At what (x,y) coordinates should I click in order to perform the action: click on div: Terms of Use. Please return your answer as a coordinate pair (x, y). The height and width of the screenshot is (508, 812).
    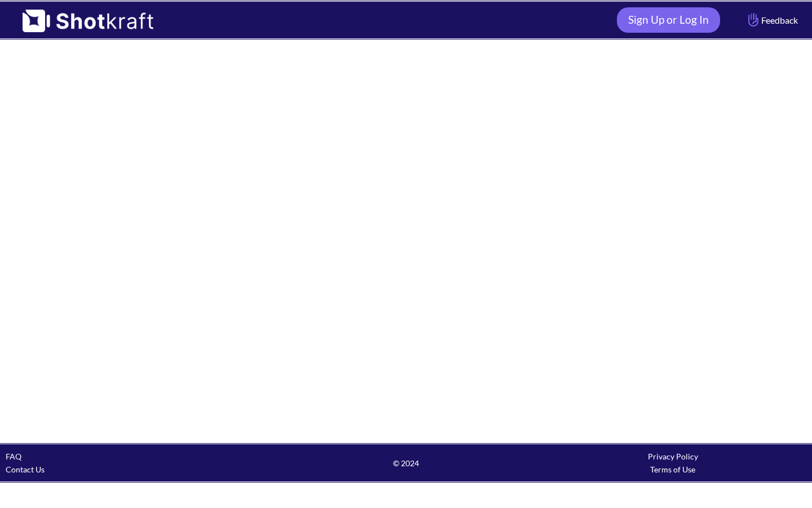
    Looking at the image, I should click on (673, 469).